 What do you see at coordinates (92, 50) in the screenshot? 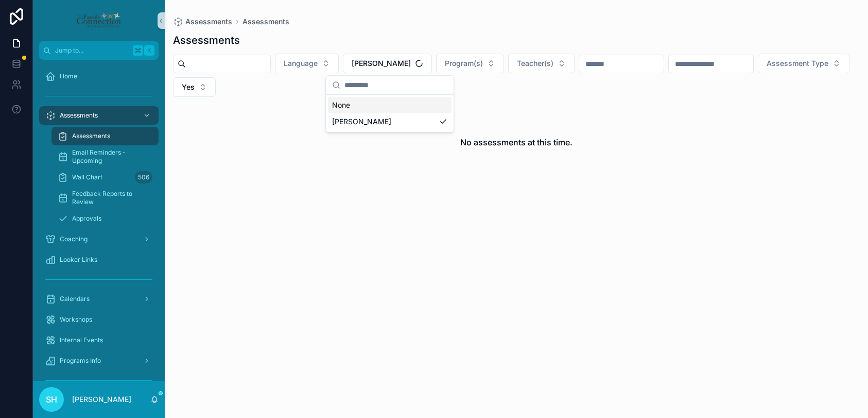
I see `span: Jump to...` at bounding box center [92, 50].